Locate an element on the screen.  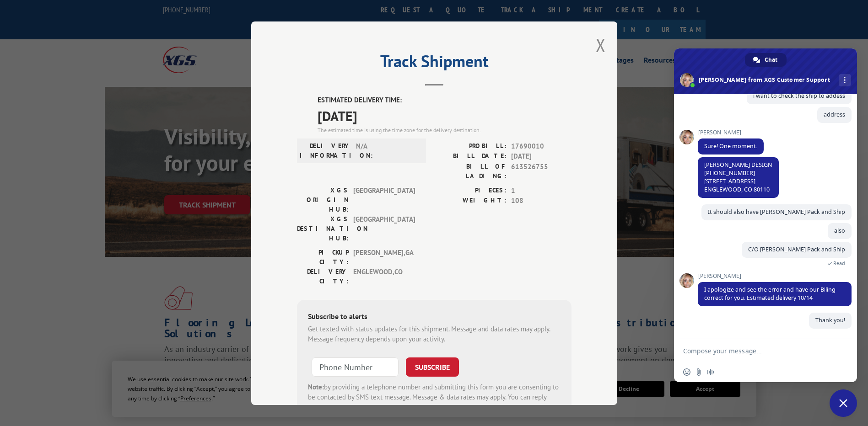
label: WEIGHT: is located at coordinates (471, 201).